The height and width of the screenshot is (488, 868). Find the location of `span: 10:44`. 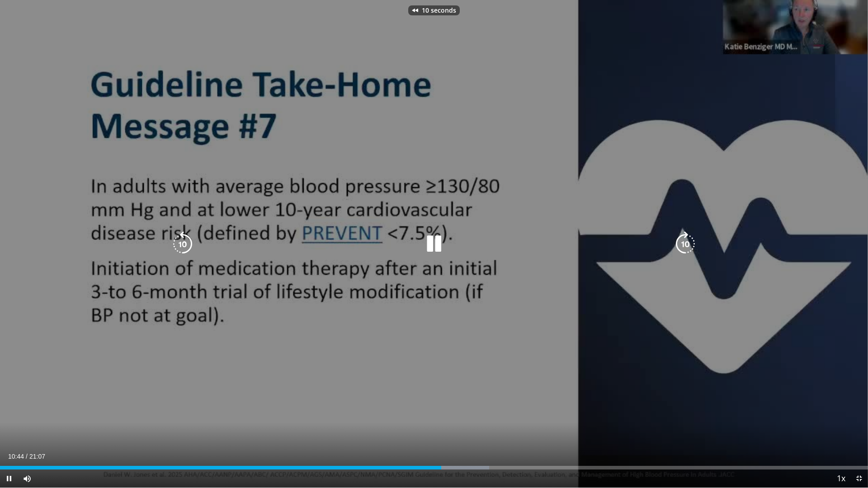

span: 10:44 is located at coordinates (16, 456).